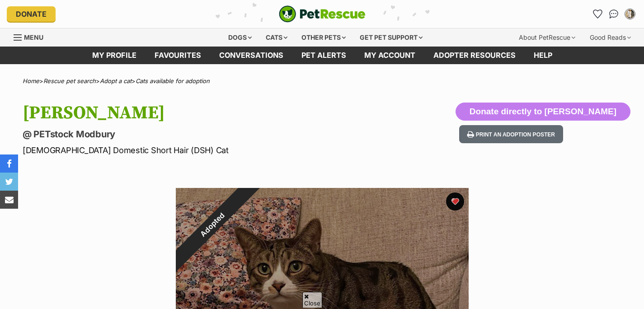  I want to click on a: Home, so click(31, 81).